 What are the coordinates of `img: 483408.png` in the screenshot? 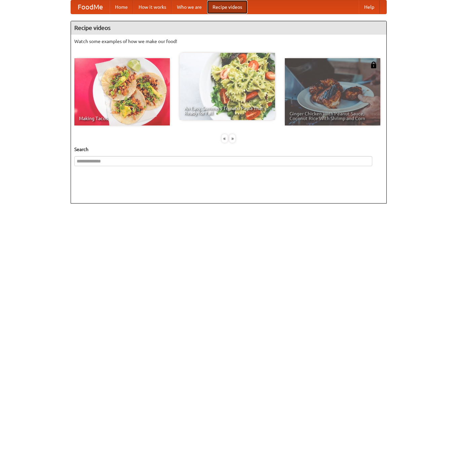 It's located at (374, 65).